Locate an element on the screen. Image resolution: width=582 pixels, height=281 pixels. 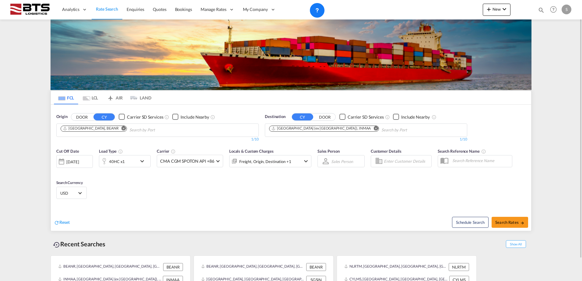
img: cdcc71d0be7811ed9adfbf939d2aa0e8.png is located at coordinates (30, 9).